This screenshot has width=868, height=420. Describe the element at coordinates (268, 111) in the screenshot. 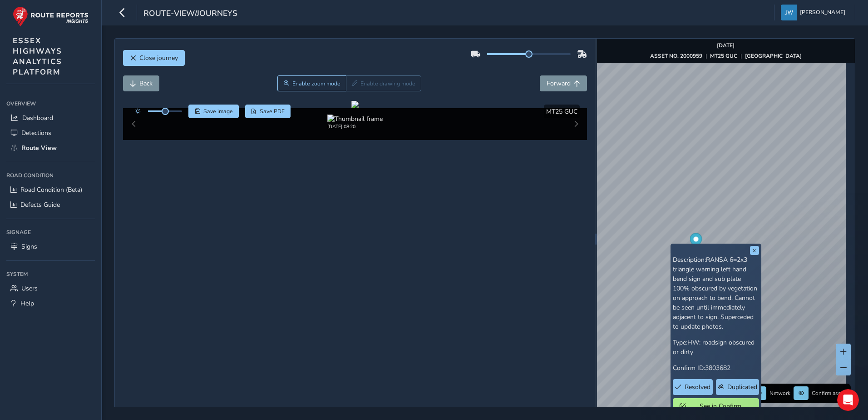

I see `button: PDF` at that location.